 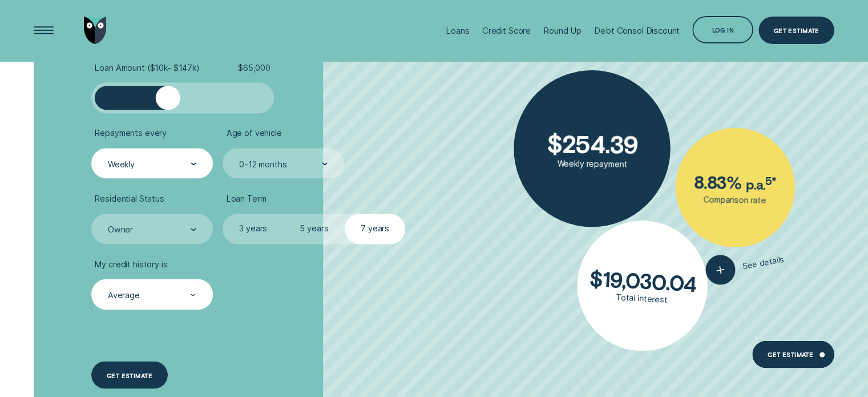 I want to click on div: Loans, so click(x=457, y=30).